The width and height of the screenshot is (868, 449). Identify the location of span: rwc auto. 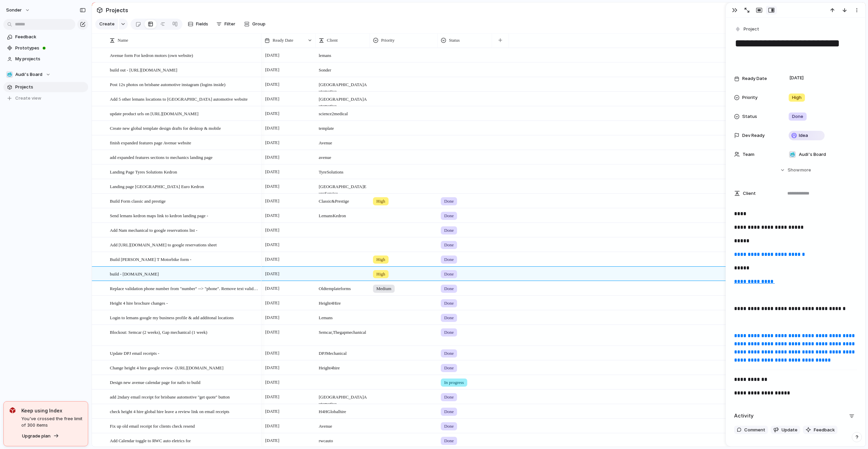
(343, 439).